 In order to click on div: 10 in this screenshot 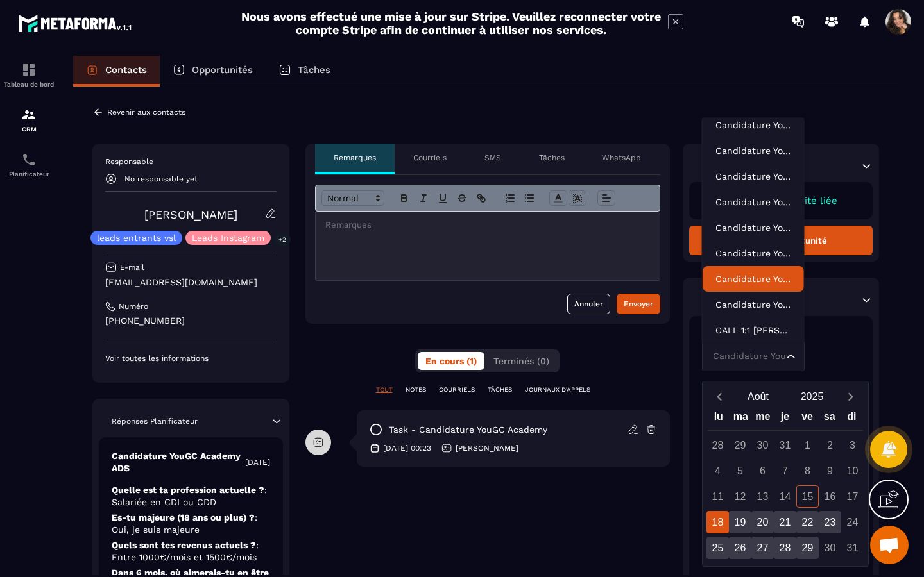, I will do `click(851, 471)`.